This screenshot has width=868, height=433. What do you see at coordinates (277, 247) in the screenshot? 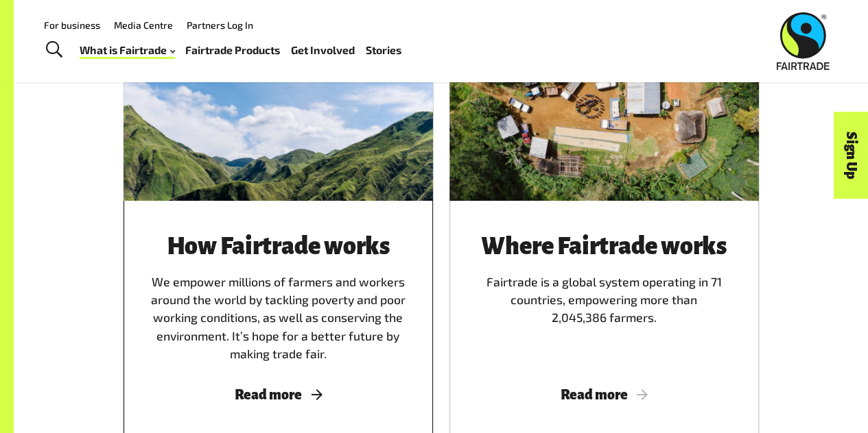
I see `h3: How Fairtrade works` at bounding box center [277, 247].